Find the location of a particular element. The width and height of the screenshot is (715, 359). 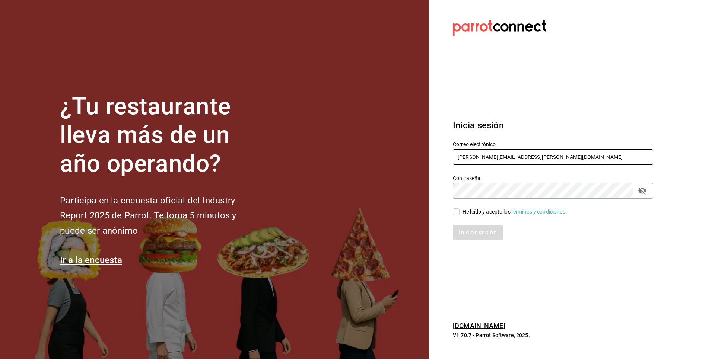

h2: Participa en la encuesta oficial del Industry Report 2025 de Parrot. Te toma 5 minutos y puede se... is located at coordinates (161, 216).